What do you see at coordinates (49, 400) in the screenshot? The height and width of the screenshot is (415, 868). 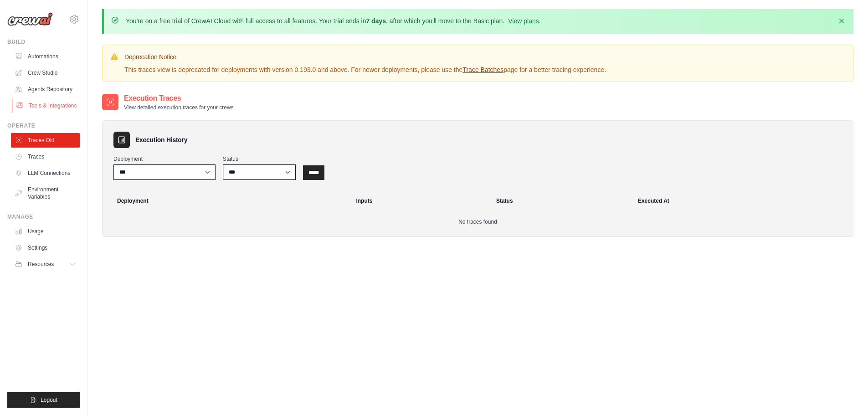 I see `span: Logout` at bounding box center [49, 400].